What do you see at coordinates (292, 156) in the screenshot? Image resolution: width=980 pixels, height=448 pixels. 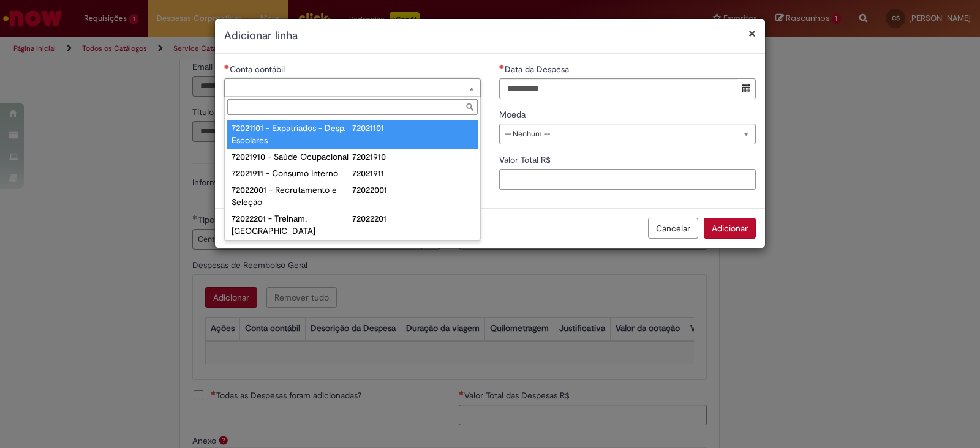 I see `div: 72021910 - Saúde Ocupacional` at bounding box center [292, 156].